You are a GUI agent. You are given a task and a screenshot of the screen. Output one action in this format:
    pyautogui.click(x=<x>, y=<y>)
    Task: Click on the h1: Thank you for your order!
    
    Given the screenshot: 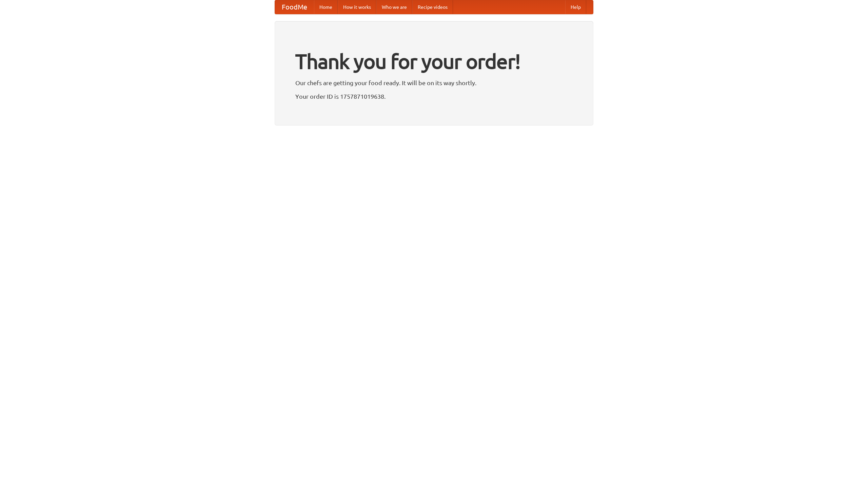 What is the action you would take?
    pyautogui.click(x=434, y=61)
    